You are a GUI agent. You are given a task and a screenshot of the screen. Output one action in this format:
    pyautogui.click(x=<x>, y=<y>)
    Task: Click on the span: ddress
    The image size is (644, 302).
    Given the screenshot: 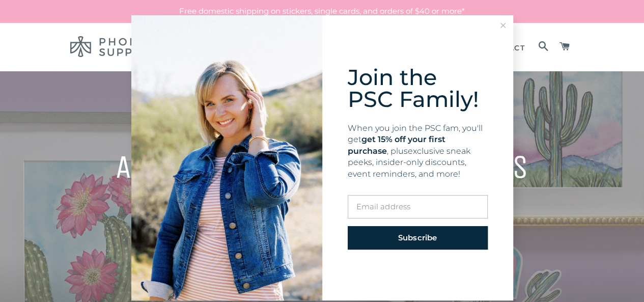 What is the action you would take?
    pyautogui.click(x=398, y=206)
    